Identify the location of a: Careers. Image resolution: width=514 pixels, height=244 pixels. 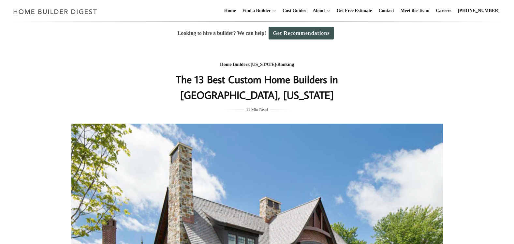
(443, 11).